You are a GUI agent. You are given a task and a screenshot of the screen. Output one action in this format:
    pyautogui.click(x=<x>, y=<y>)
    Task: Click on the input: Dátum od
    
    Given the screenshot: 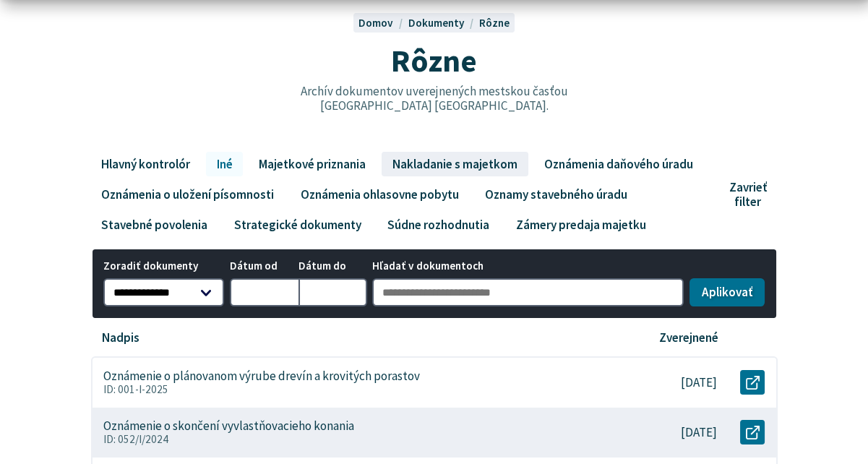 What is the action you would take?
    pyautogui.click(x=264, y=293)
    